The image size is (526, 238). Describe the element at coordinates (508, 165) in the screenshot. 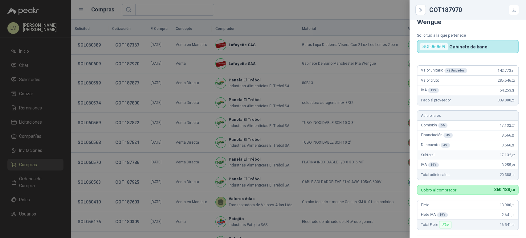

I see `span: 3.255` at that location.